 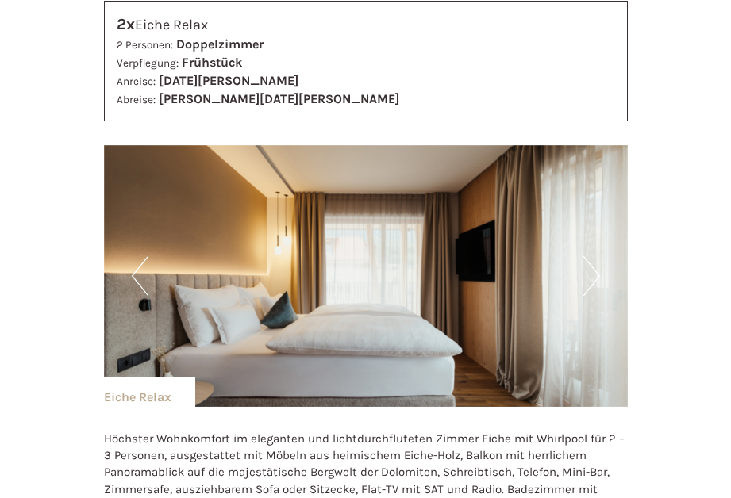 What do you see at coordinates (212, 62) in the screenshot?
I see `b: Frühstück` at bounding box center [212, 62].